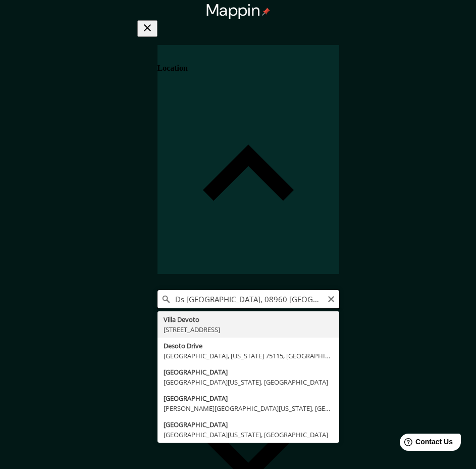 Image resolution: width=476 pixels, height=469 pixels. I want to click on input: Pick your city or area, so click(248, 299).